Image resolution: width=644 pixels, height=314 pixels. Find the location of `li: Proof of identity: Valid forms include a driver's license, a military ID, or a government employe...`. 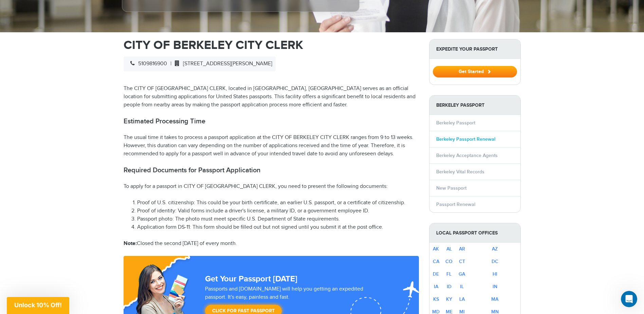

li: Proof of identity: Valid forms include a driver's license, a military ID, or a government employe... is located at coordinates (278, 211).